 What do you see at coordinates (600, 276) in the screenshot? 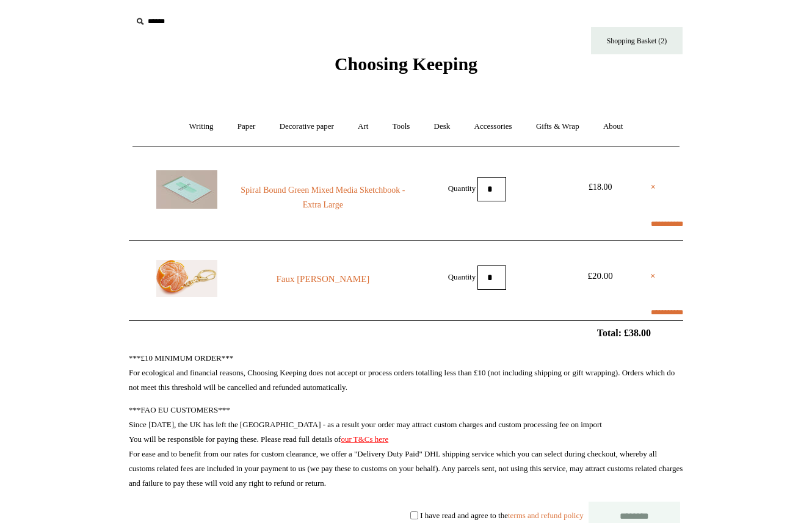
I see `div: £20.00` at bounding box center [600, 276].